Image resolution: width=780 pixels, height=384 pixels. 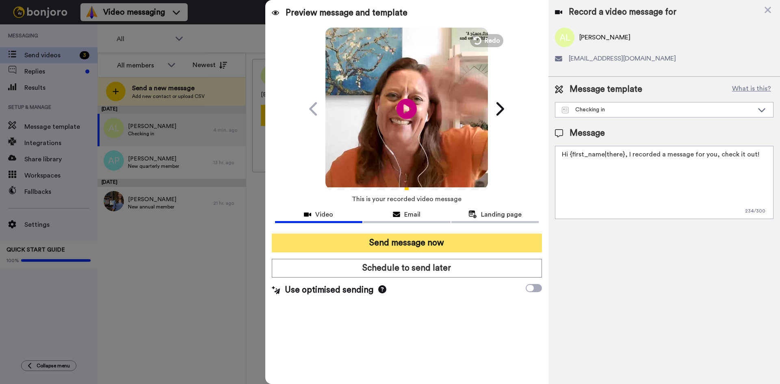 What do you see at coordinates (412, 215) in the screenshot?
I see `span: Email` at bounding box center [412, 215].